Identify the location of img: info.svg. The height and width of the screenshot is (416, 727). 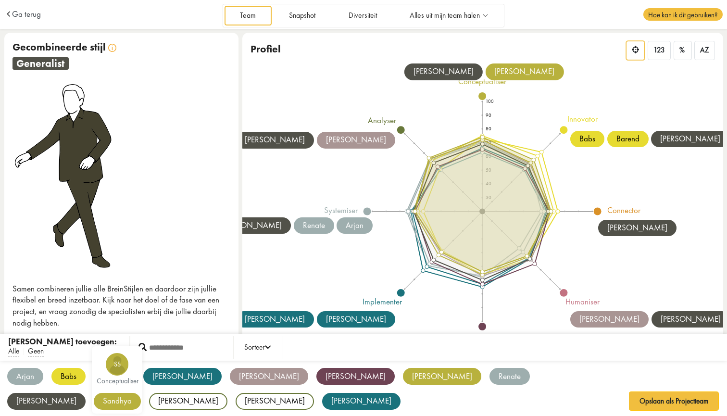
(112, 48).